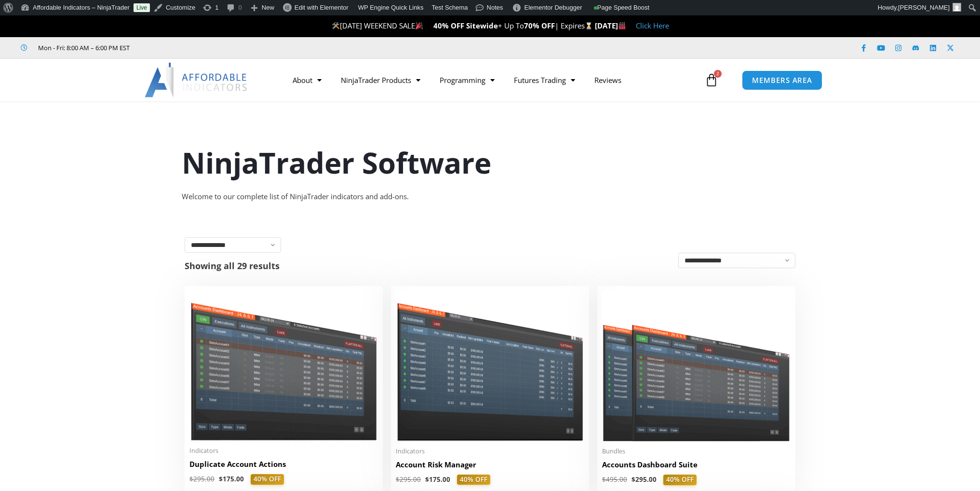 This screenshot has height=491, width=980. I want to click on span: Edit with Elementor, so click(321, 7).